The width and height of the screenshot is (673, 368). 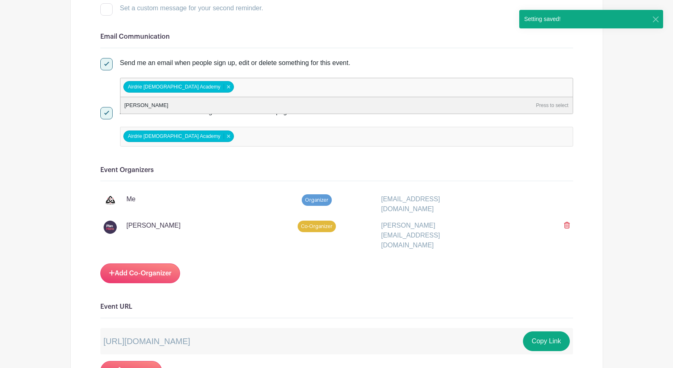 I want to click on button: Copy Link, so click(x=546, y=341).